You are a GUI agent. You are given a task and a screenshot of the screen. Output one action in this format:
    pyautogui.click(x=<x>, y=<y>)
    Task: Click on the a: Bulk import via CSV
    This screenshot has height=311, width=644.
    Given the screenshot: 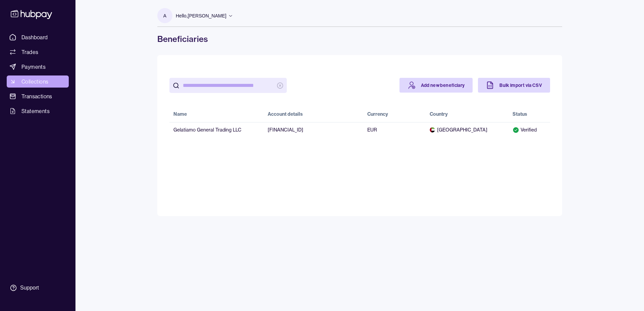 What is the action you would take?
    pyautogui.click(x=514, y=85)
    